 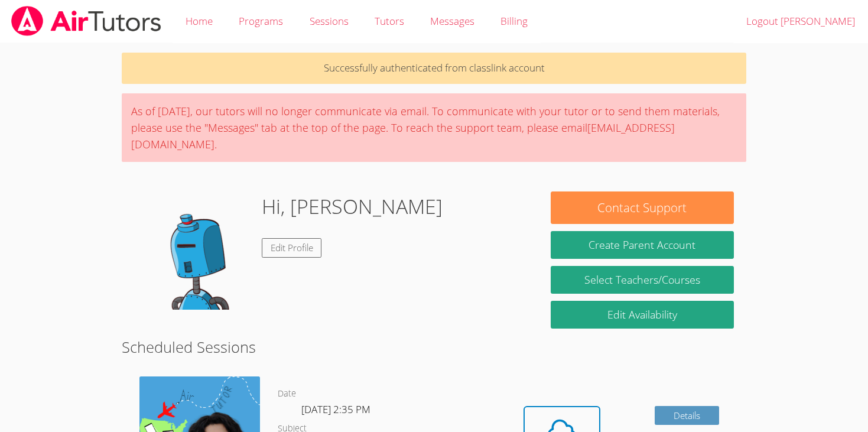 What do you see at coordinates (435, 347) in the screenshot?
I see `h2: Scheduled Sessions` at bounding box center [435, 347].